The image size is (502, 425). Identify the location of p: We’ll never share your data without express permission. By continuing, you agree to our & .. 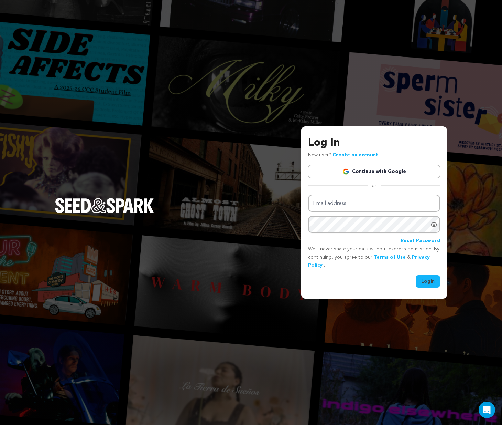
(374, 257).